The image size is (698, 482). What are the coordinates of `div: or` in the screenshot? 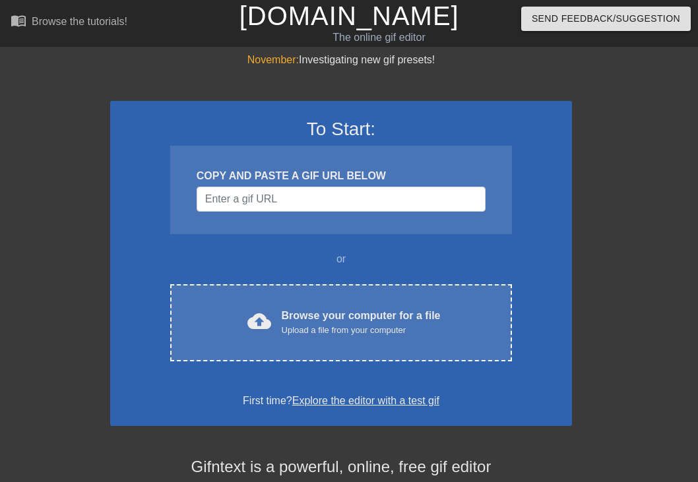 It's located at (341, 259).